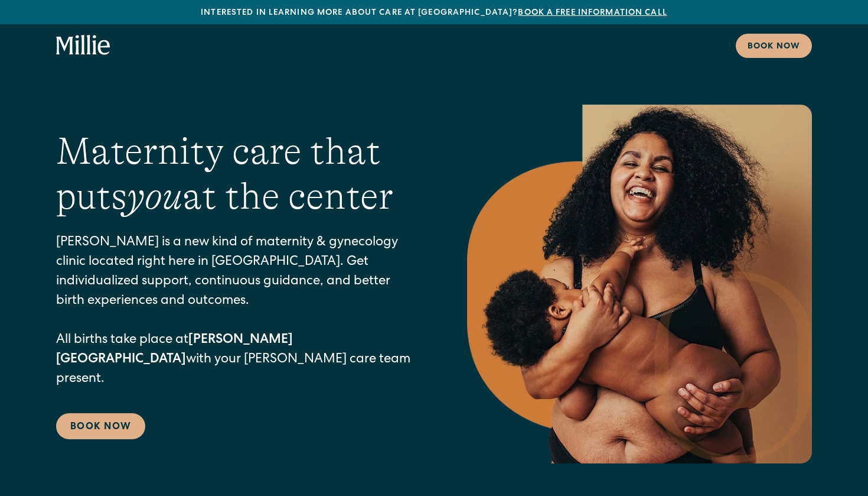  I want to click on a: Book a free information call, so click(592, 13).